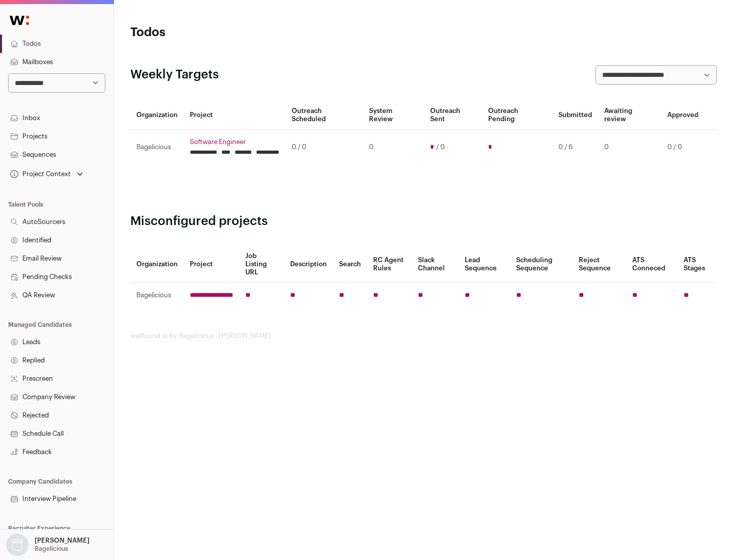 This screenshot has width=733, height=560. Describe the element at coordinates (600, 264) in the screenshot. I see `th: Reject Sequence` at that location.